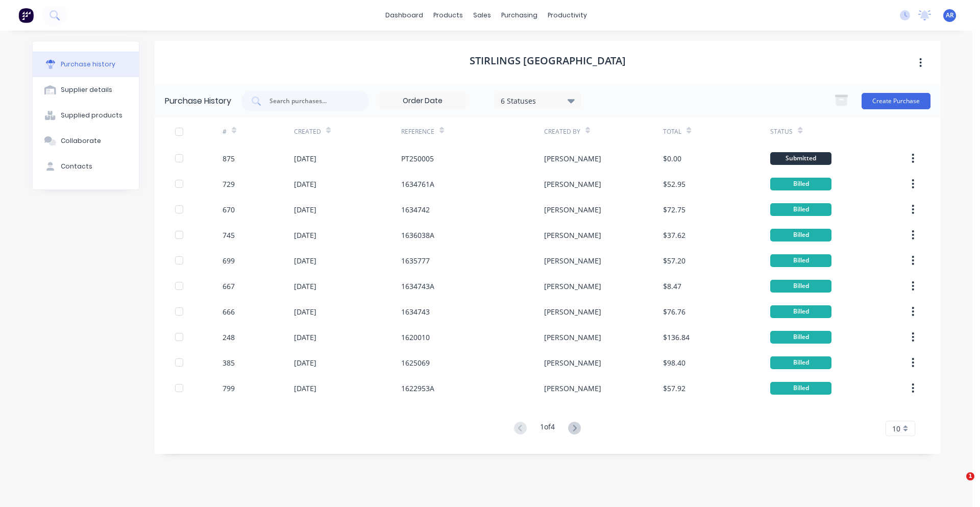 This screenshot has width=980, height=507. Describe the element at coordinates (418, 184) in the screenshot. I see `div: 1634761A` at that location.